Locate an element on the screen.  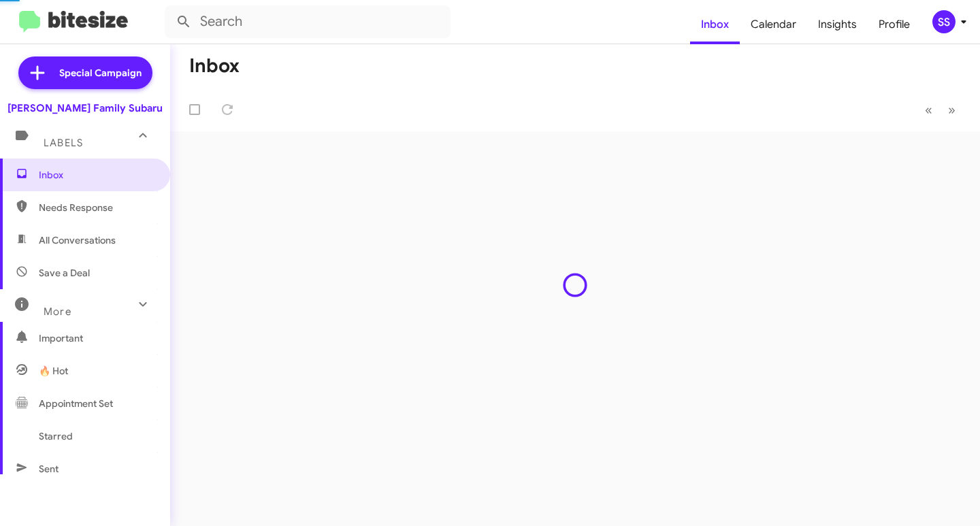
a: Calendar is located at coordinates (774, 24).